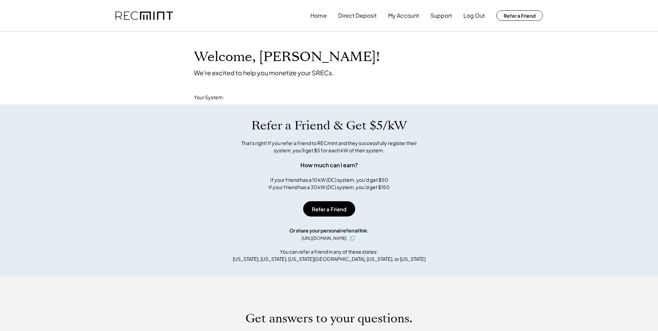  I want to click on button: Direct Deposit, so click(357, 16).